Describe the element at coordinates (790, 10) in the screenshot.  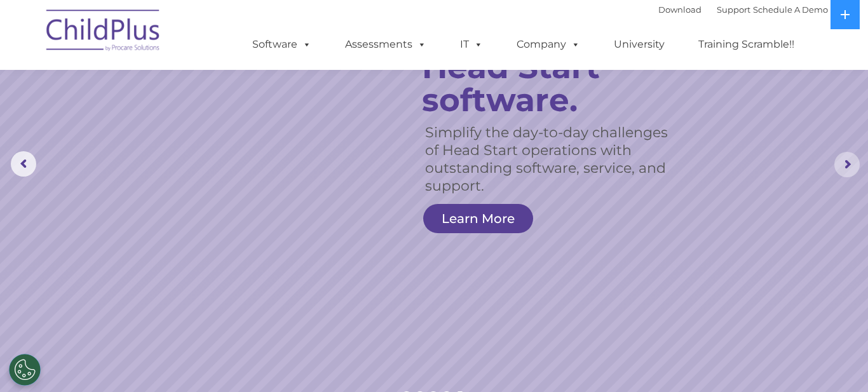
I see `a: Schedule A Demo` at that location.